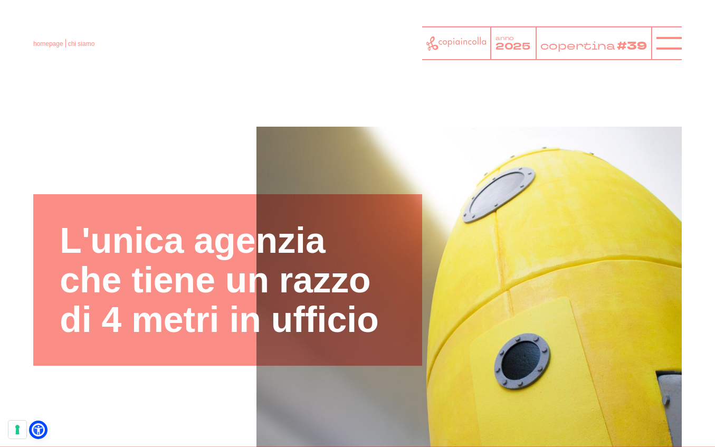 Image resolution: width=715 pixels, height=447 pixels. Describe the element at coordinates (81, 44) in the screenshot. I see `span: chi siamo` at that location.